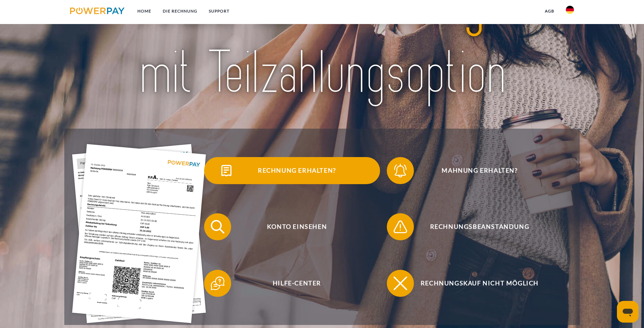  I want to click on img: qb_warning.svg, so click(400, 227).